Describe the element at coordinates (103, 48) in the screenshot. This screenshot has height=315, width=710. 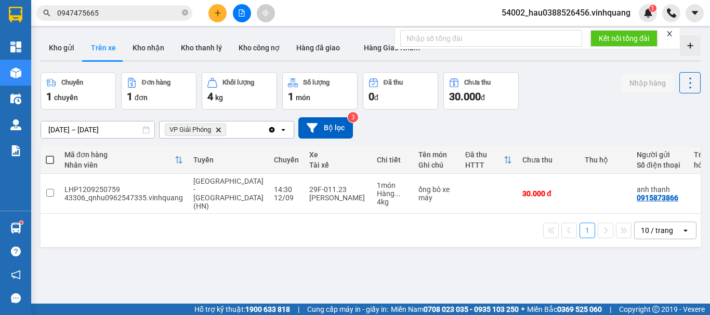
I see `button: Trên xe` at that location.